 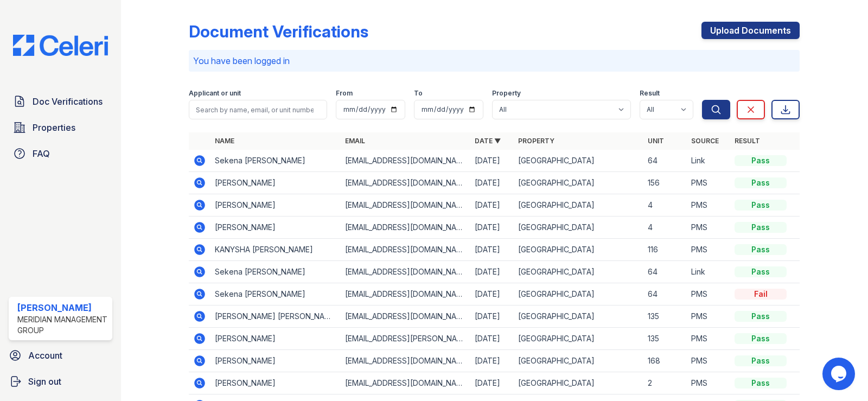 What do you see at coordinates (61, 45) in the screenshot?
I see `img: CE_Logo_Blue-a8612792a0a2168367f1c8372b55b34899dd931a85d93a1a3d3e32e68fde9ad4.png` at bounding box center [61, 45].